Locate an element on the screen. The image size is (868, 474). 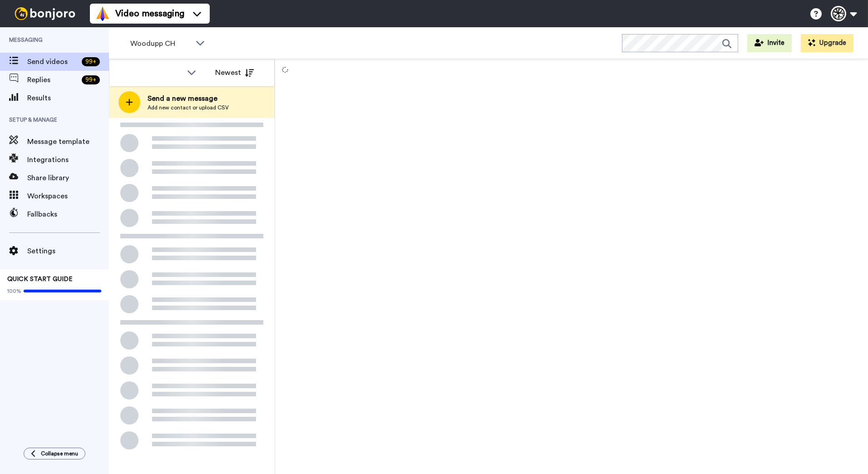
span: Woodupp CH is located at coordinates (161, 44).